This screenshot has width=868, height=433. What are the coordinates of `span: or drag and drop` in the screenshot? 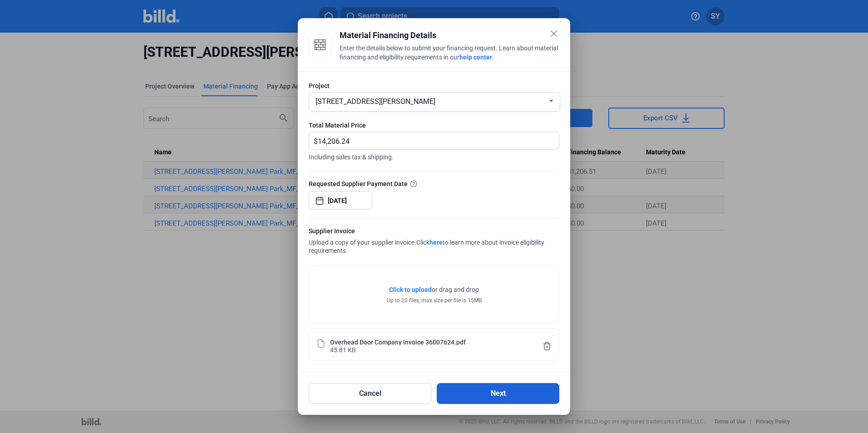 It's located at (455, 290).